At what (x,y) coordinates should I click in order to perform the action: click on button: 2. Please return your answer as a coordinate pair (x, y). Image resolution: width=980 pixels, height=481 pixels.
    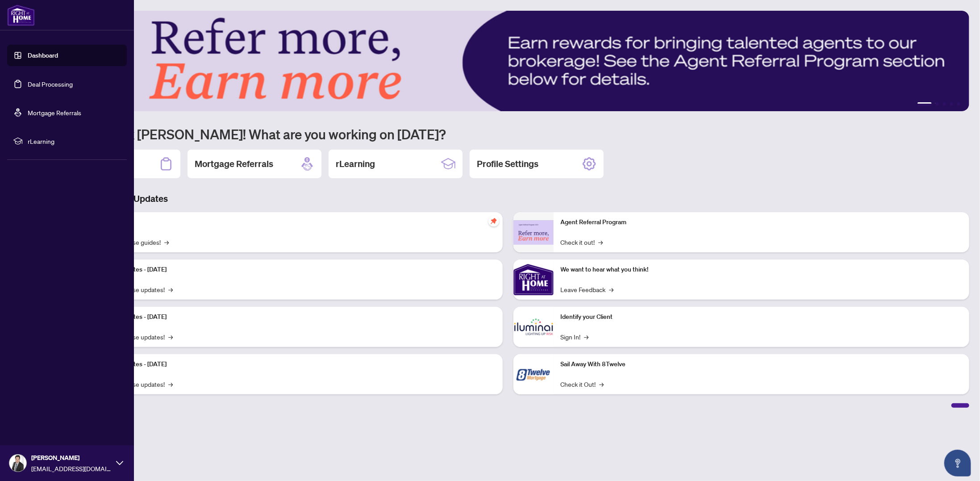
    Looking at the image, I should click on (937, 104).